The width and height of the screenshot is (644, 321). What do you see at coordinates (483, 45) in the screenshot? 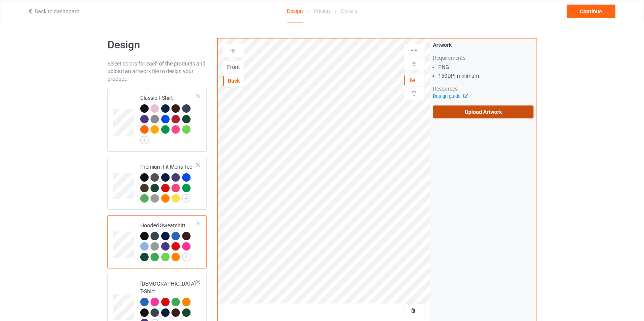
I see `div: Artwork` at bounding box center [483, 45].